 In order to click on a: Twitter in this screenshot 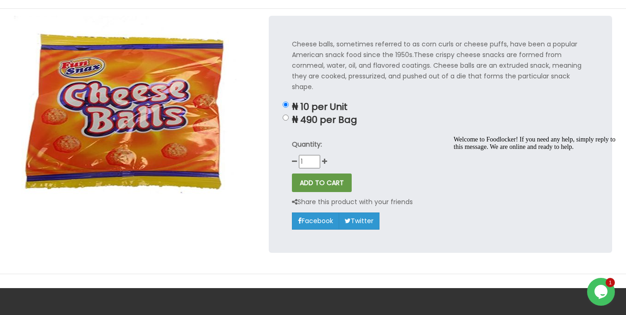, I will do `click(359, 221)`.